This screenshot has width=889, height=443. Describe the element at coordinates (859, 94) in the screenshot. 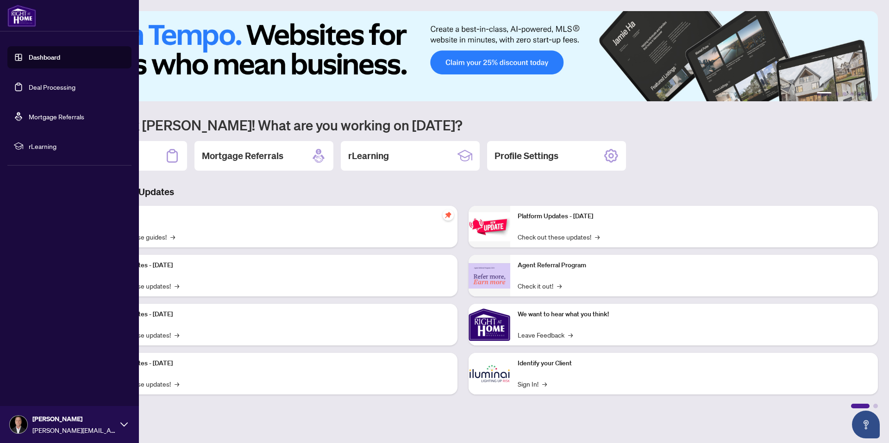

I see `button: 5` at that location.